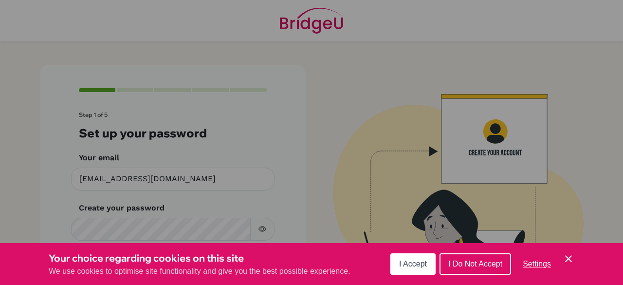 This screenshot has width=623, height=285. What do you see at coordinates (569, 258) in the screenshot?
I see `button: Save and close` at bounding box center [569, 258].